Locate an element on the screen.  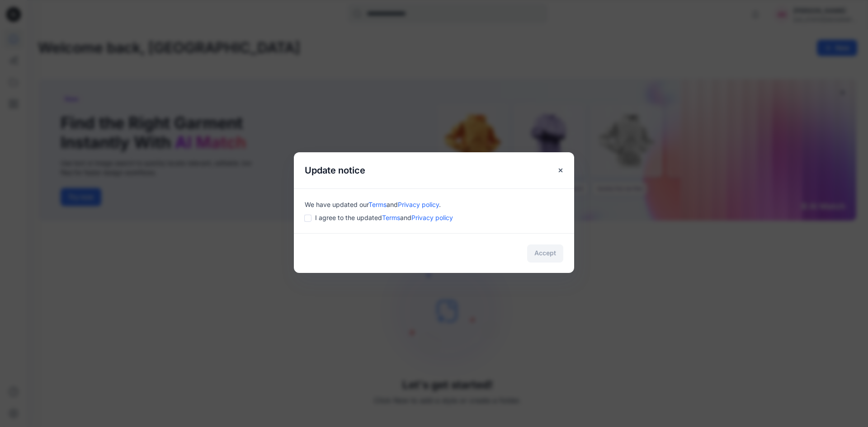
button: Close is located at coordinates (561, 170).